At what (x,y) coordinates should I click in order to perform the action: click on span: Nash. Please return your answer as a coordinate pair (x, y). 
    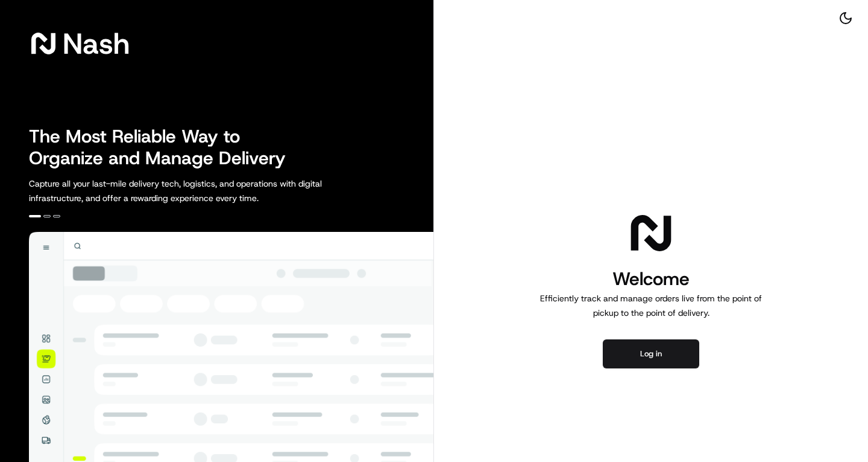
    Looking at the image, I should click on (96, 44).